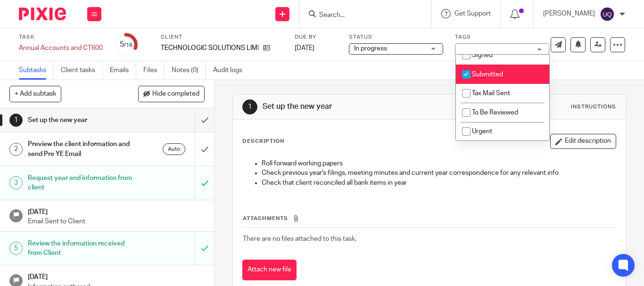 This screenshot has height=286, width=644. Describe the element at coordinates (117, 221) in the screenshot. I see `p: Email Sent to Client` at that location.